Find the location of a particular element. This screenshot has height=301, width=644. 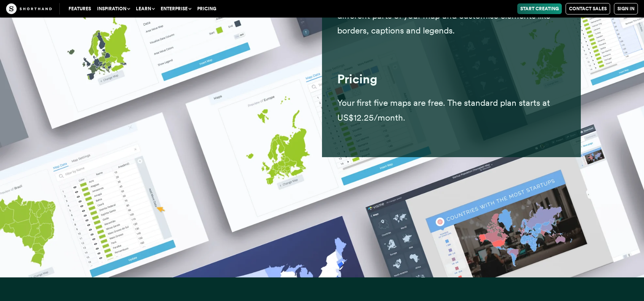

p: Your first five maps are free. The standard plan starts at US$12.25/month. is located at coordinates (452, 111).